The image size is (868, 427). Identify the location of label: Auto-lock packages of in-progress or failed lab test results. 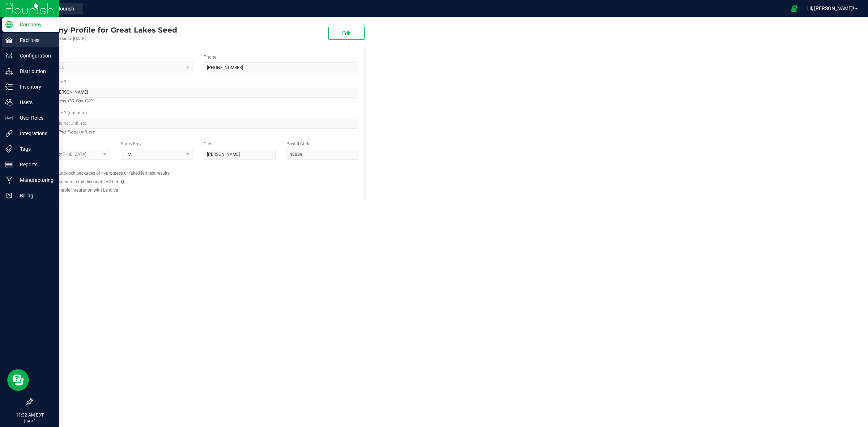
(113, 173).